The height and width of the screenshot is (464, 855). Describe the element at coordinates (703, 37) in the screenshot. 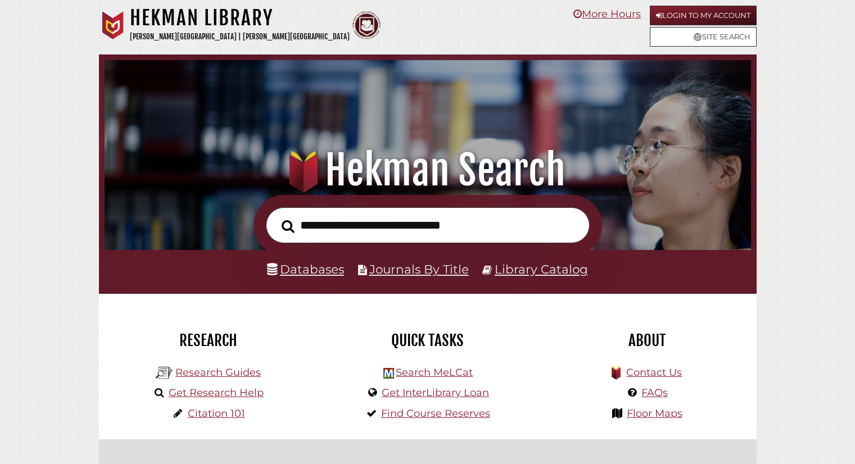

I see `a: Site Search` at that location.